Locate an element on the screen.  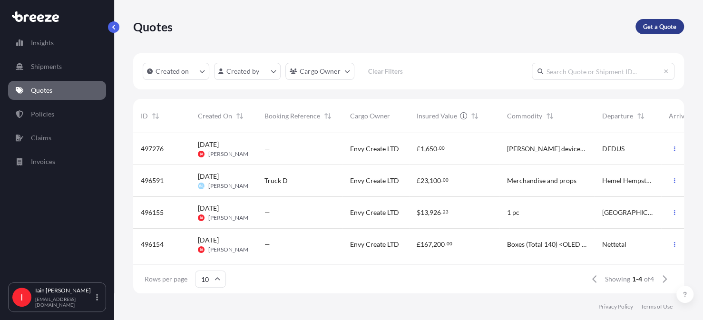
span: Nettetal is located at coordinates (614, 245).